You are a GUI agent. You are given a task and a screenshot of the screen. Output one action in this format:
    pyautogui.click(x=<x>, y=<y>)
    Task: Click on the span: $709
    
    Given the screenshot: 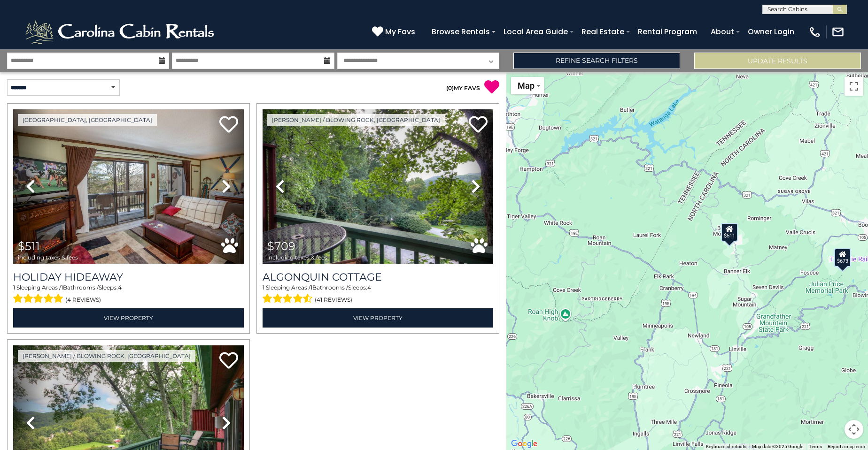 What is the action you would take?
    pyautogui.click(x=282, y=246)
    